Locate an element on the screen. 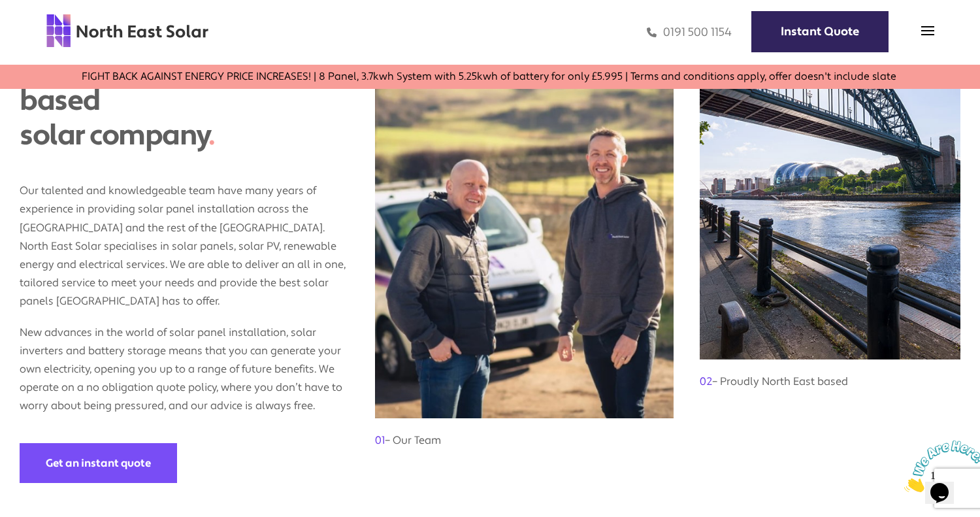 The image size is (980, 517). img: menu icon is located at coordinates (928, 31).